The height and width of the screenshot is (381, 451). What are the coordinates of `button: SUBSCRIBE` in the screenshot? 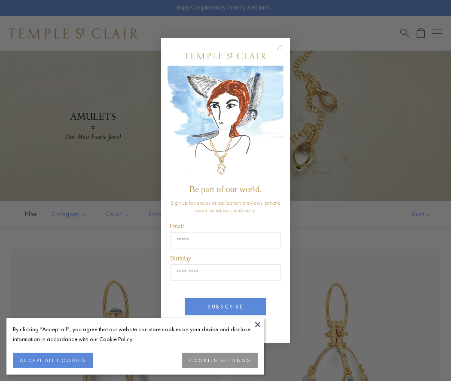 It's located at (225, 307).